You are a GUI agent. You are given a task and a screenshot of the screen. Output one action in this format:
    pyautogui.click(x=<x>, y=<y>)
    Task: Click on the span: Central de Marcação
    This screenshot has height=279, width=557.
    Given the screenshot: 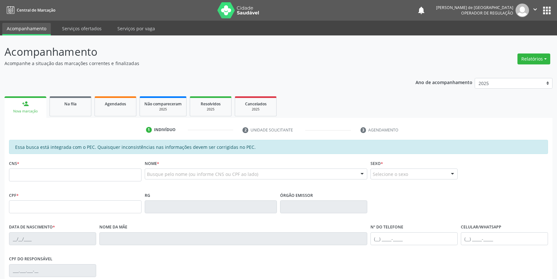 What is the action you would take?
    pyautogui.click(x=36, y=10)
    